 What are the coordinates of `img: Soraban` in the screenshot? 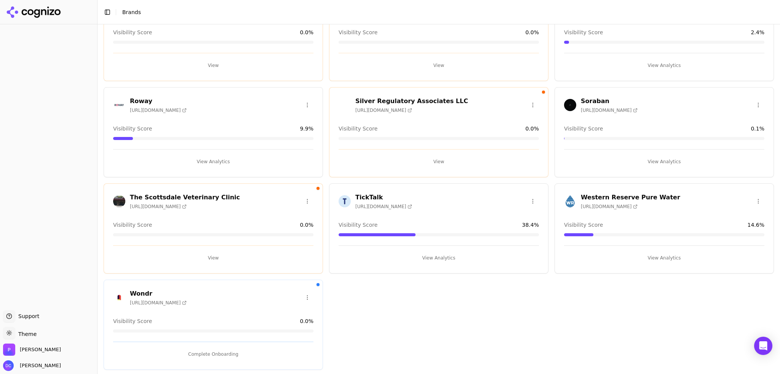 It's located at (570, 105).